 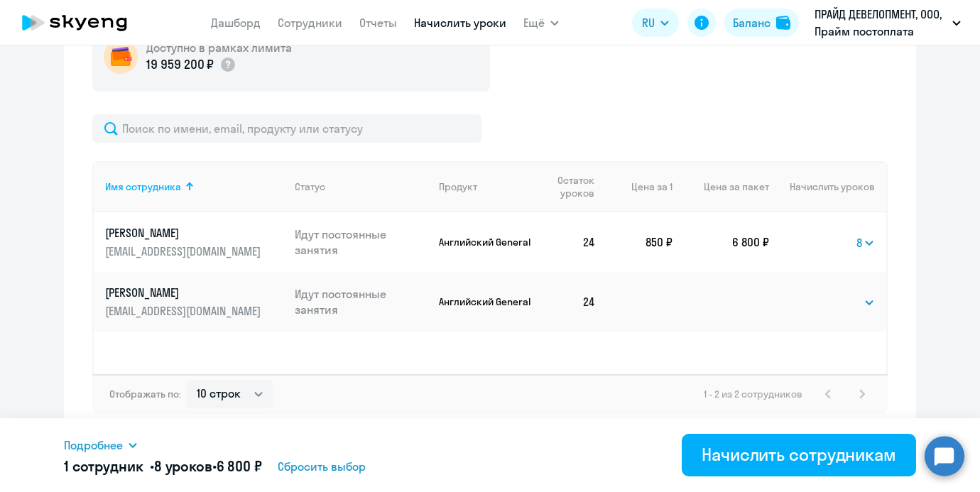 What do you see at coordinates (721, 242) in the screenshot?
I see `td: 6 800 ₽` at bounding box center [721, 242].